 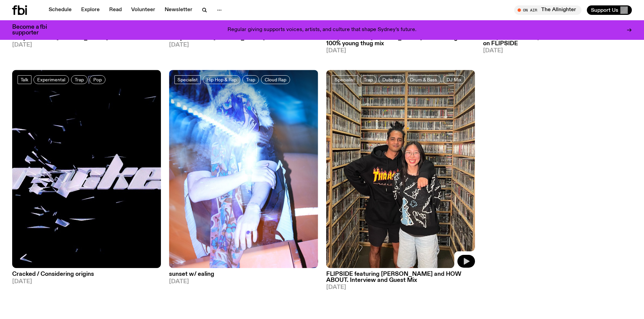 What do you see at coordinates (222, 80) in the screenshot?
I see `span: Hip Hop & Rap` at bounding box center [222, 80].